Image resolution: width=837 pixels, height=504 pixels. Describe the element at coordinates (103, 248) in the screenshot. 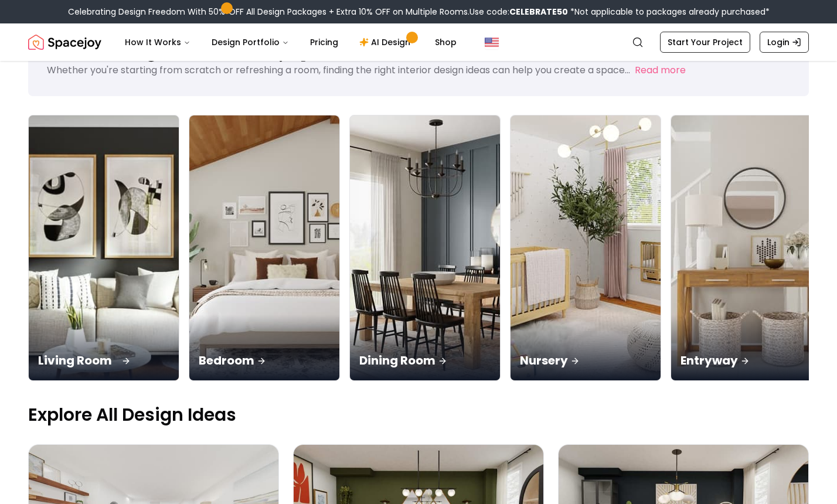

I see `a: Living RoomLiving Room` at that location.